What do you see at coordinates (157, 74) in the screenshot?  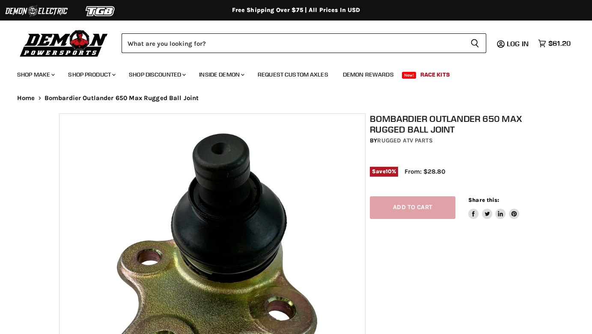 I see `a: Shop Discounted` at bounding box center [157, 74].